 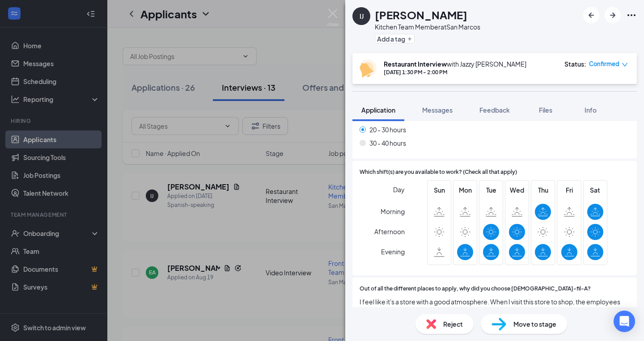 I want to click on span: Feedback, so click(x=494, y=110).